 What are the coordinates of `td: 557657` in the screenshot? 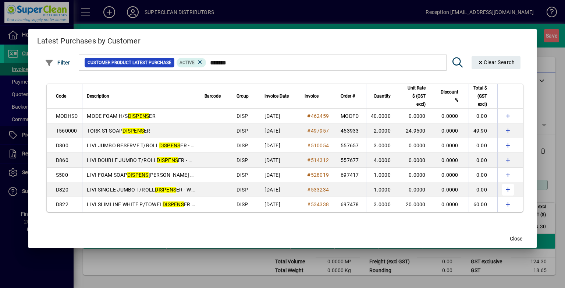 It's located at (351, 145).